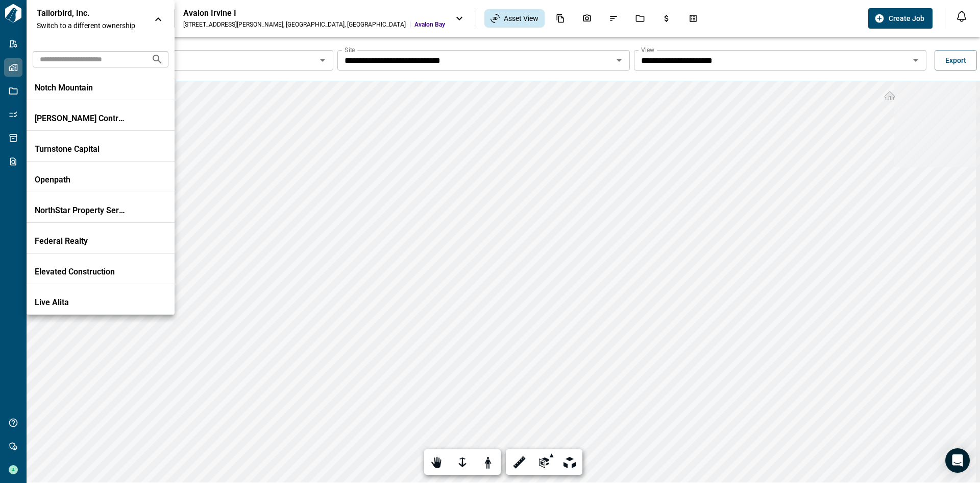 This screenshot has width=980, height=483. Describe the element at coordinates (91, 25) in the screenshot. I see `span: Switch to a different ownership` at that location.